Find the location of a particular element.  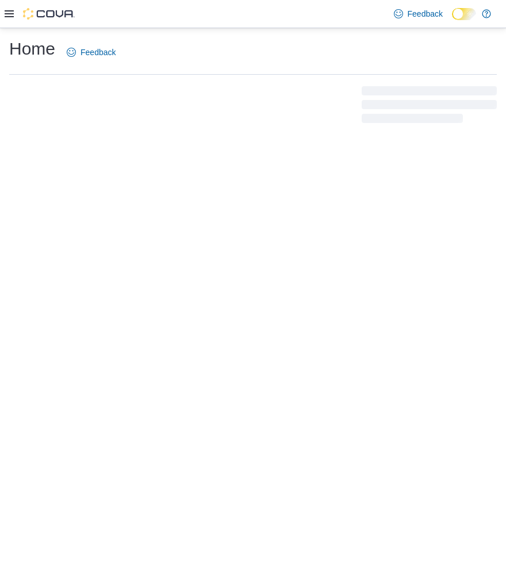

span: Dark Mode is located at coordinates (452, 20).